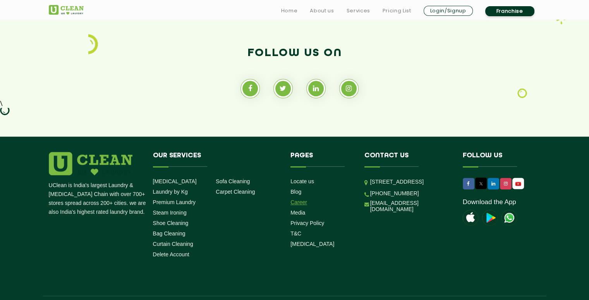 This screenshot has width=589, height=300. I want to click on h4: Our Services, so click(216, 159).